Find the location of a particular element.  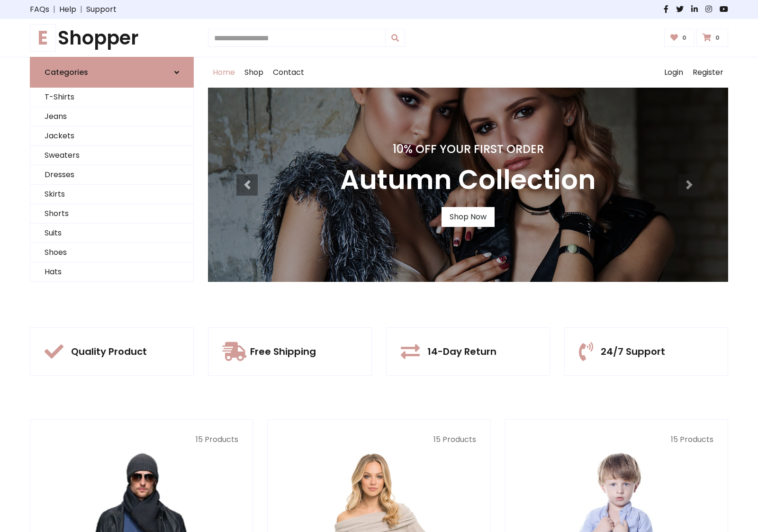

a: Shorts is located at coordinates (112, 214).